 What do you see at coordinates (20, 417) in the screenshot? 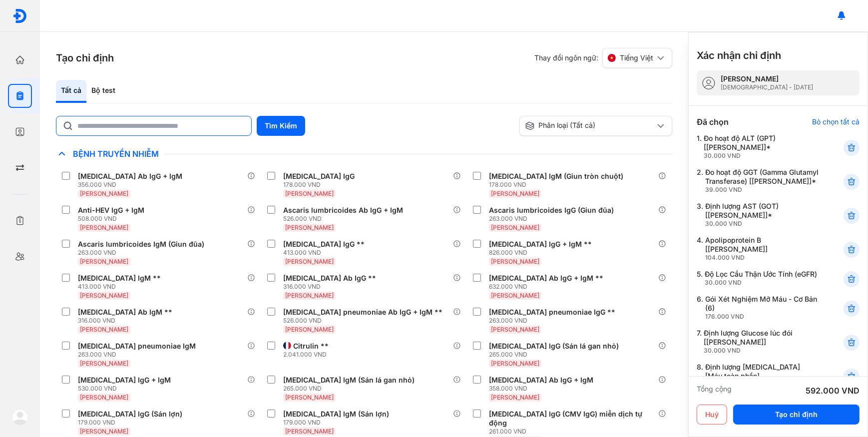
I see `img: logo` at bounding box center [20, 417].